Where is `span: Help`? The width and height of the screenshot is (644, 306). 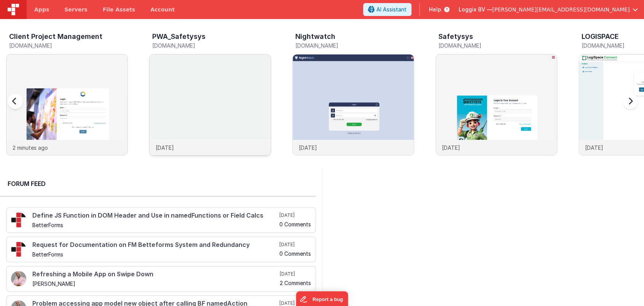 span: Help is located at coordinates (435, 10).